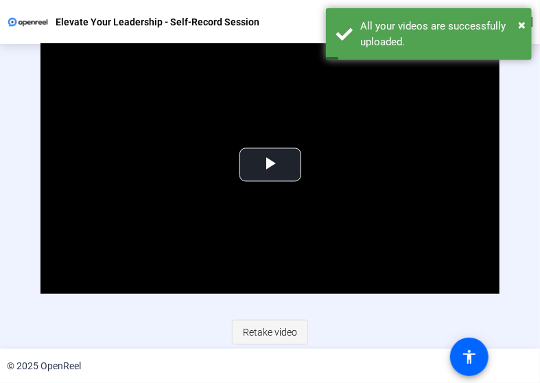  Describe the element at coordinates (521, 25) in the screenshot. I see `button: Close` at that location.